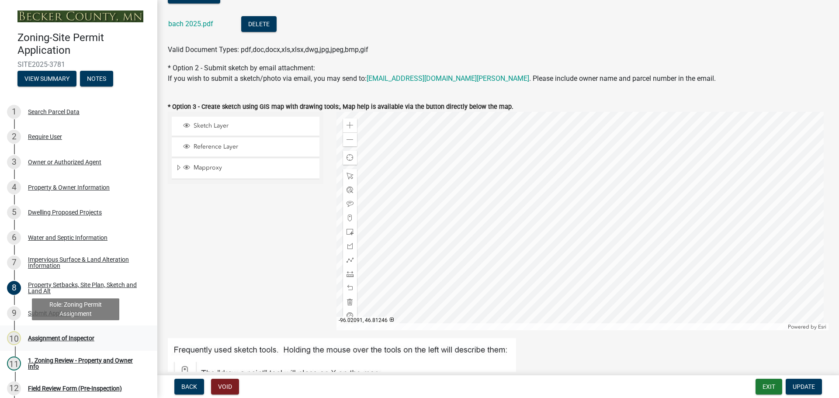  I want to click on ul: Layer List, so click(246, 148).